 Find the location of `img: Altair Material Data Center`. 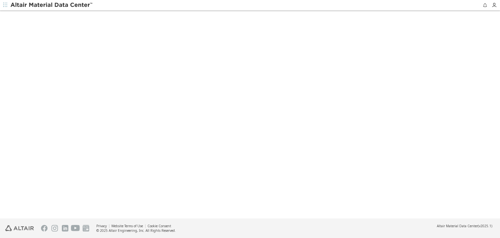

img: Altair Material Data Center is located at coordinates (52, 5).